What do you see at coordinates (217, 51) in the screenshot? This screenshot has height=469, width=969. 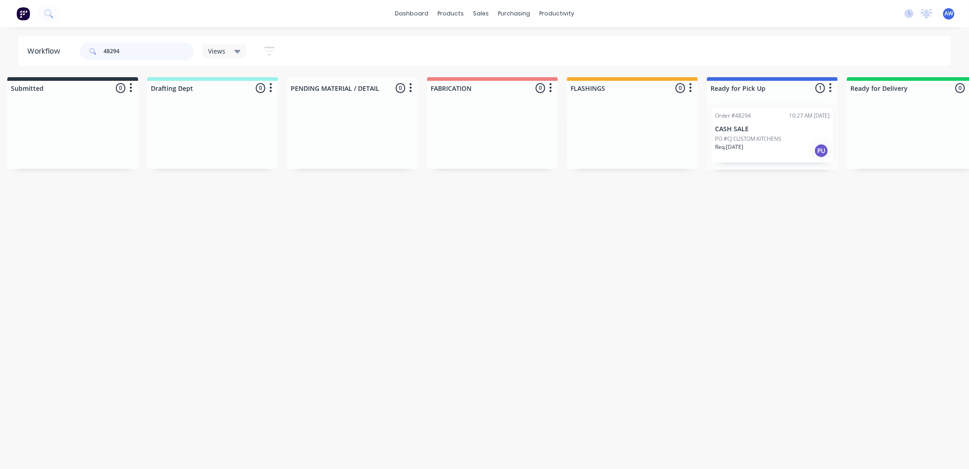 I see `span: Views` at bounding box center [217, 51].